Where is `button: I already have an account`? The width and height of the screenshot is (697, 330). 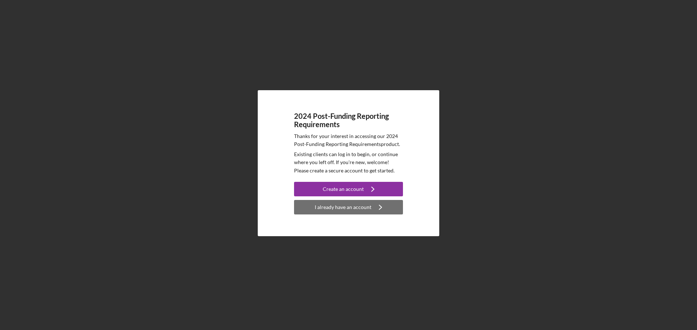
button: I already have an account is located at coordinates (348, 208).